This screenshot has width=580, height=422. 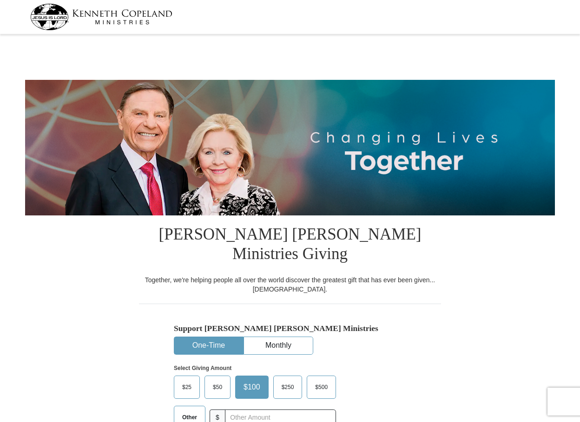 I want to click on strong: Select Giving Amount, so click(x=203, y=369).